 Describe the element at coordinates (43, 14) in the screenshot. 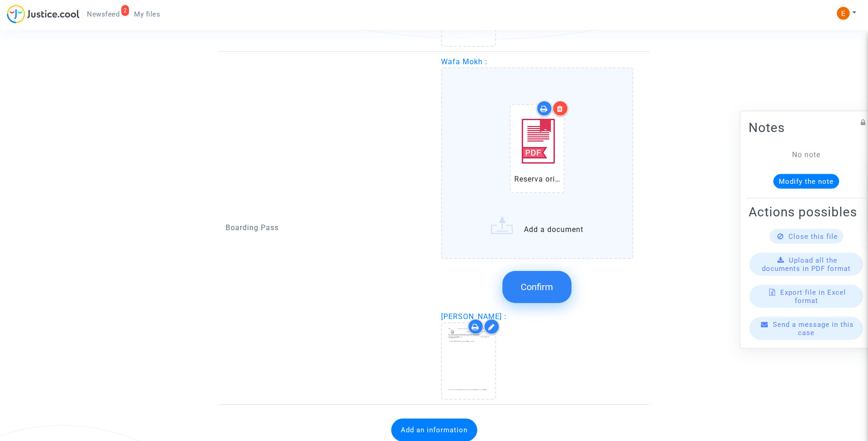

I see `img: jc-logo.svg` at that location.